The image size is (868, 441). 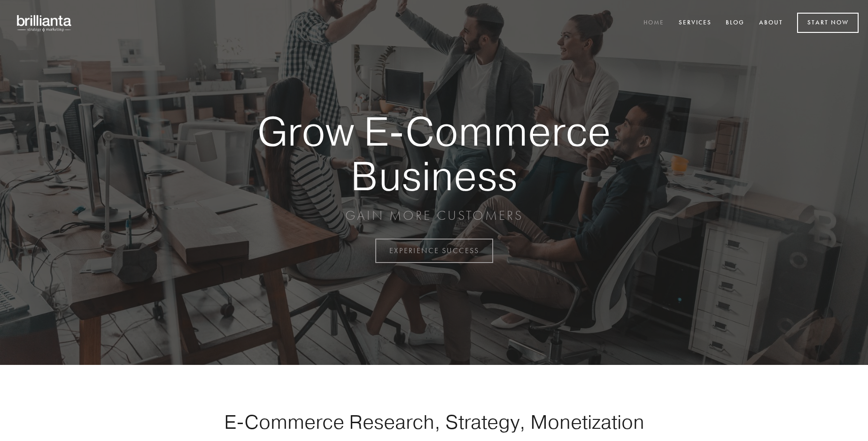 What do you see at coordinates (654, 23) in the screenshot?
I see `a: Home` at bounding box center [654, 23].